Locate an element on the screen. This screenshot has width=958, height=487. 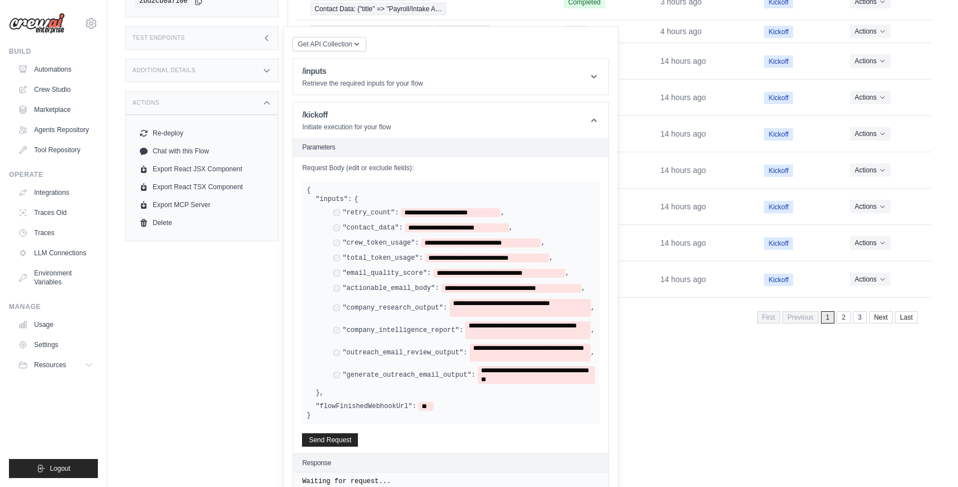
h1: /kickoff is located at coordinates (346, 115).